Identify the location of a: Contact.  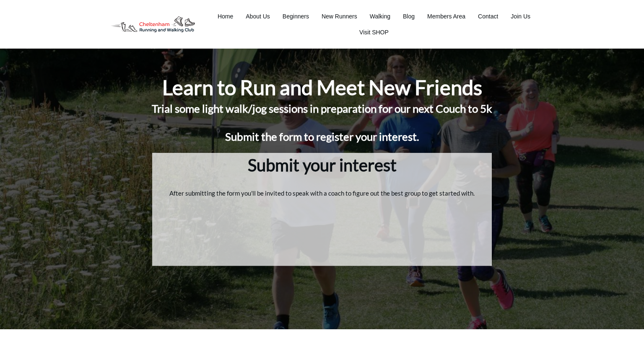
(488, 16).